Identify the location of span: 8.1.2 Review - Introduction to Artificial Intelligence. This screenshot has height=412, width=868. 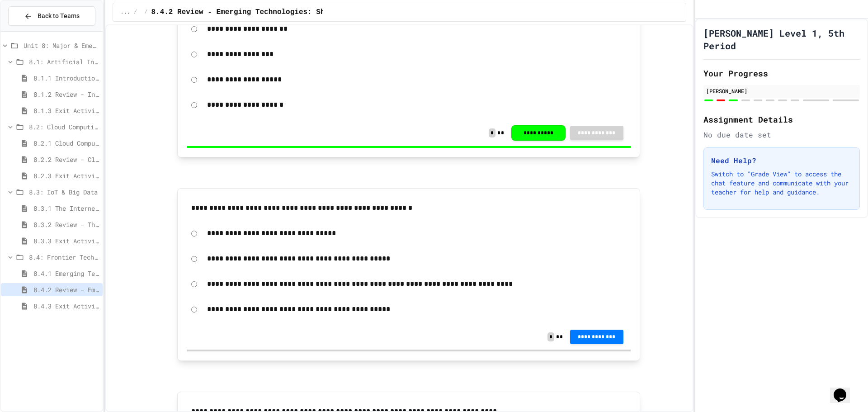
(66, 94).